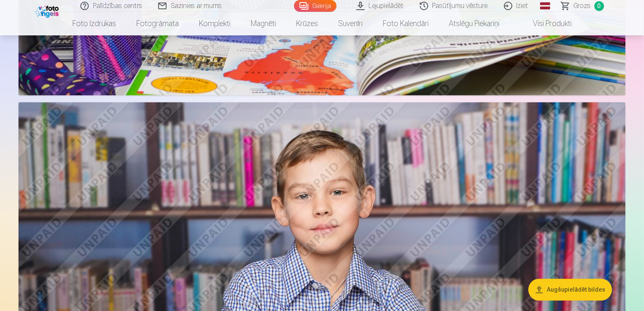 This screenshot has height=311, width=644. What do you see at coordinates (546, 24) in the screenshot?
I see `a: Visi produkti` at bounding box center [546, 24].